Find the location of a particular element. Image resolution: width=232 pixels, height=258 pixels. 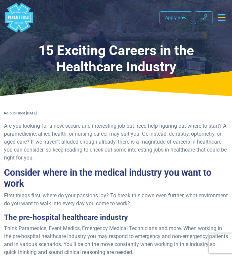

h1: 15 Exciting Careers in the Healthcare Industry is located at coordinates (116, 58).